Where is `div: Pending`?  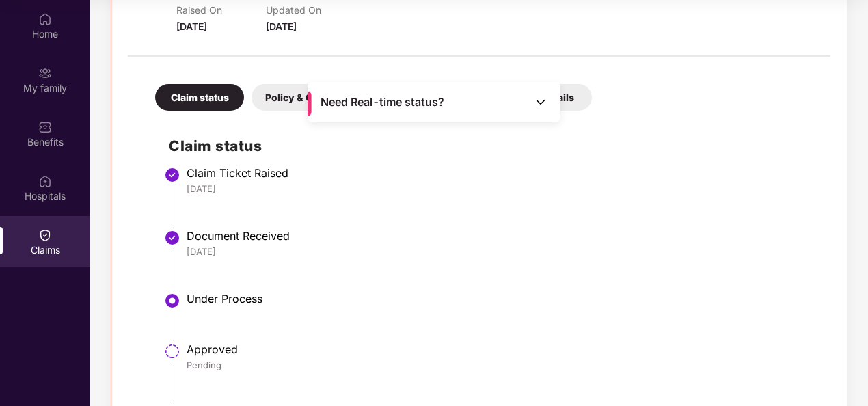 div: Pending is located at coordinates (501, 365).